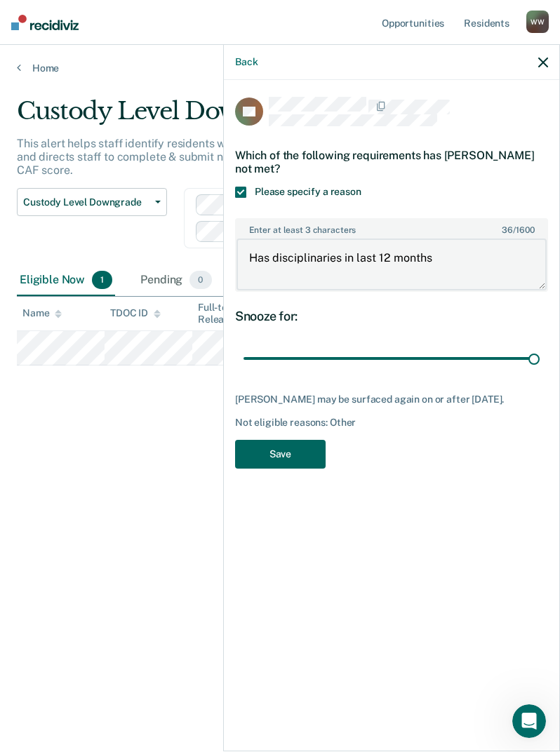  I want to click on button: Back, so click(246, 61).